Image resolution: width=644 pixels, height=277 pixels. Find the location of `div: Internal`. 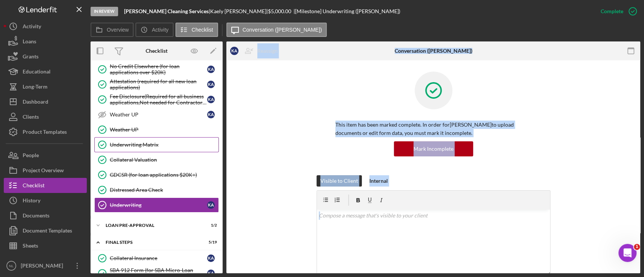

div: Internal is located at coordinates (379, 181).